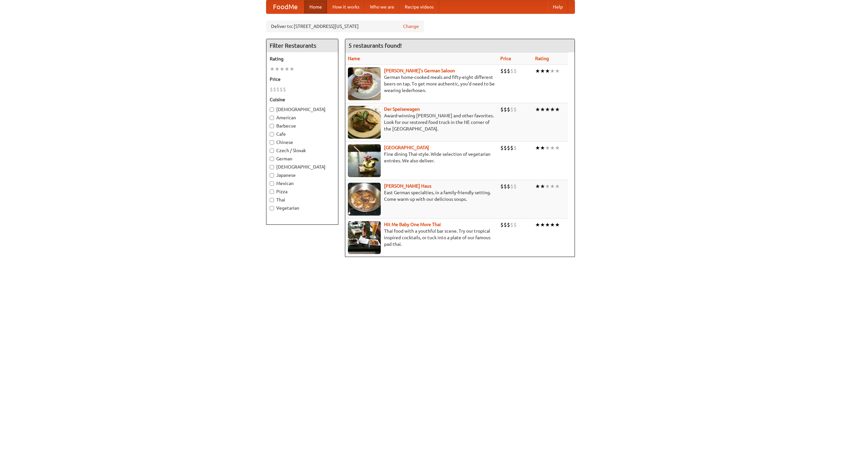  Describe the element at coordinates (272, 118) in the screenshot. I see `input: American` at that location.